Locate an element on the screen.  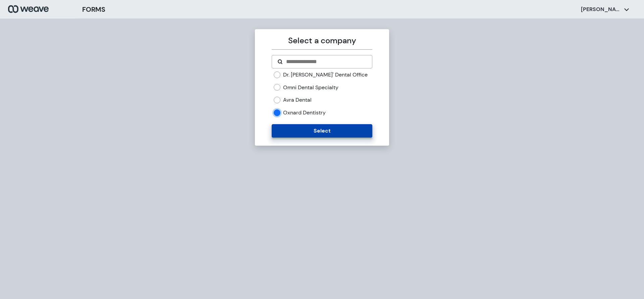
h3: FORMS is located at coordinates (94, 9).